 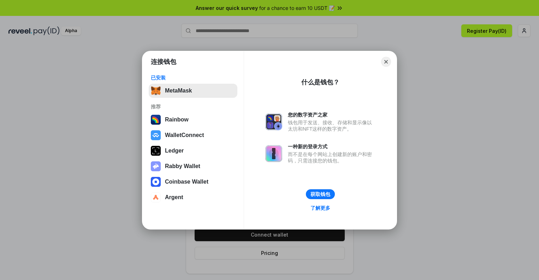 What do you see at coordinates (193, 120) in the screenshot?
I see `button: Rainbow` at bounding box center [193, 120].